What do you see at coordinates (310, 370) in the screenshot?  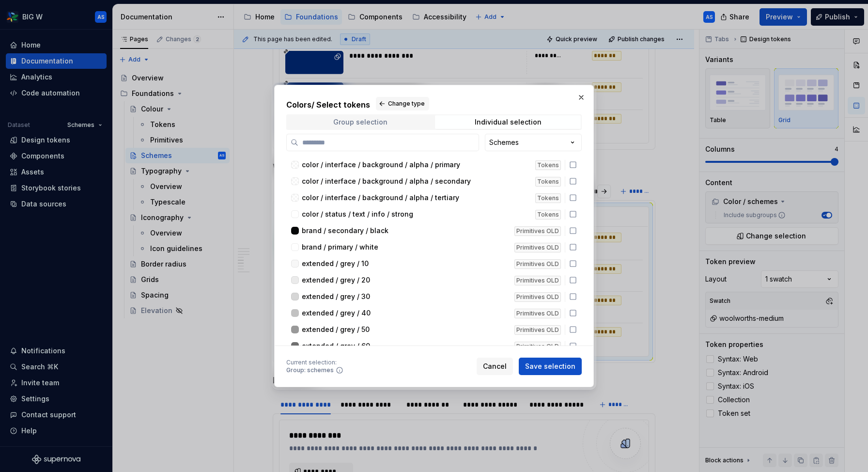 I see `div: Group: schemes` at bounding box center [310, 370].